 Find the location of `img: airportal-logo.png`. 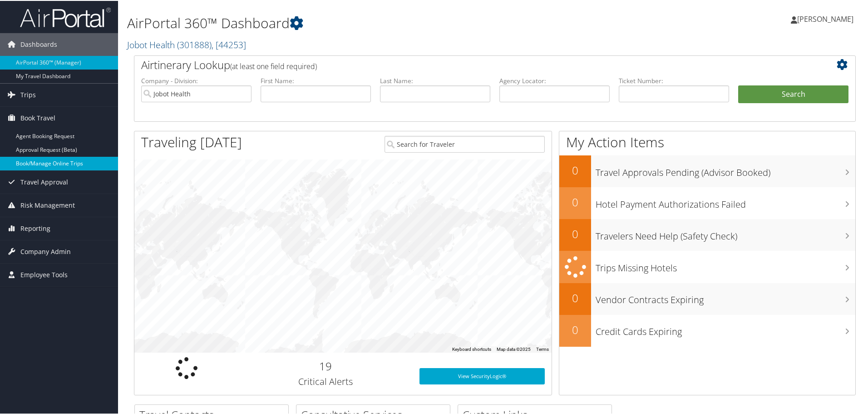

img: airportal-logo.png is located at coordinates (65, 17).